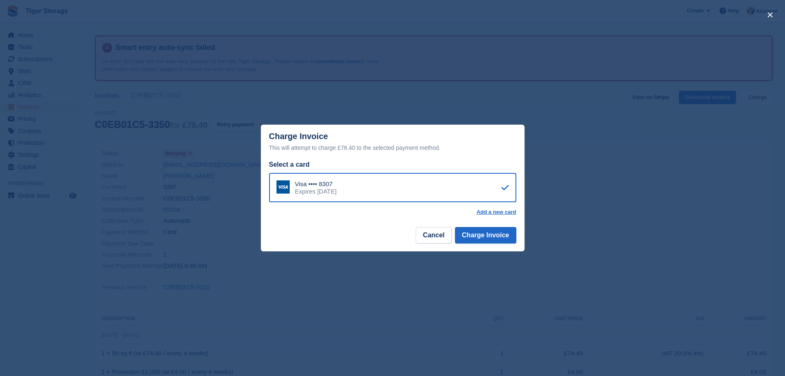  I want to click on button: Cancel, so click(434, 235).